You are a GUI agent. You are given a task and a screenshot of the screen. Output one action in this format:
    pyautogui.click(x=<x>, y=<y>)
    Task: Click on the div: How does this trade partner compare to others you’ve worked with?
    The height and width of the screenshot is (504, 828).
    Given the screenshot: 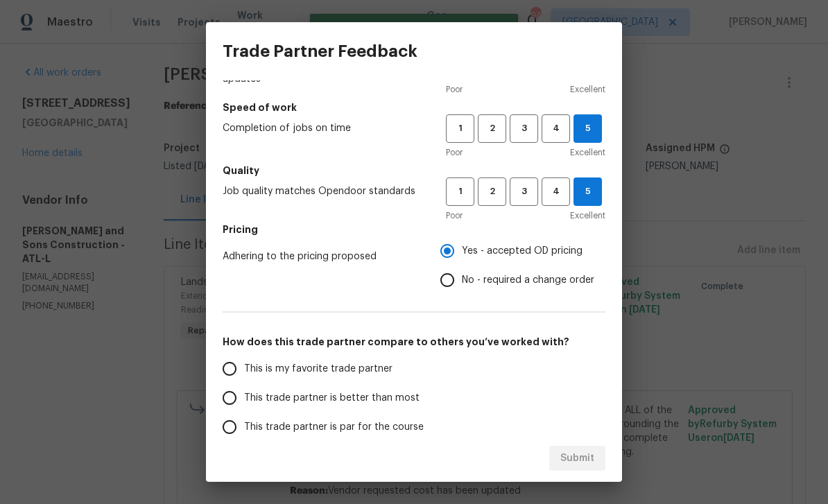 What is the action you would take?
    pyautogui.click(x=414, y=427)
    